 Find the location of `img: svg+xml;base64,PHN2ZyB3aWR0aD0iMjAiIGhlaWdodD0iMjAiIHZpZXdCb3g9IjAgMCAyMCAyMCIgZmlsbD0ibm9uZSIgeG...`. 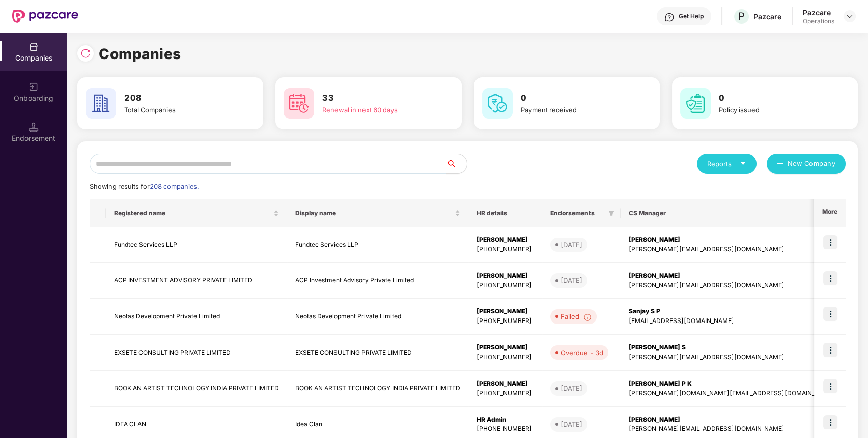

img: svg+xml;base64,PHN2ZyB3aWR0aD0iMjAiIGhlaWdodD0iMjAiIHZpZXdCb3g9IjAgMCAyMCAyMCIgZmlsbD0ibm9uZSIgeG... is located at coordinates (33, 87).